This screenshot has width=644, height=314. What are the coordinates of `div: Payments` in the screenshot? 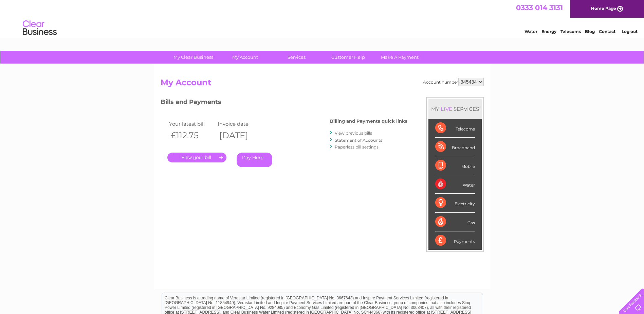 It's located at (455, 241).